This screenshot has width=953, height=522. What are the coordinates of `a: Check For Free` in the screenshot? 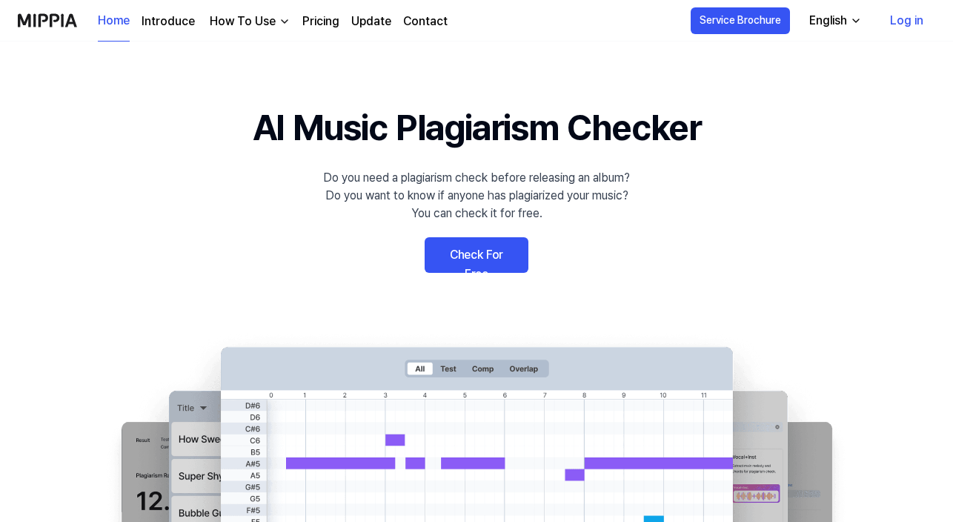 It's located at (477, 255).